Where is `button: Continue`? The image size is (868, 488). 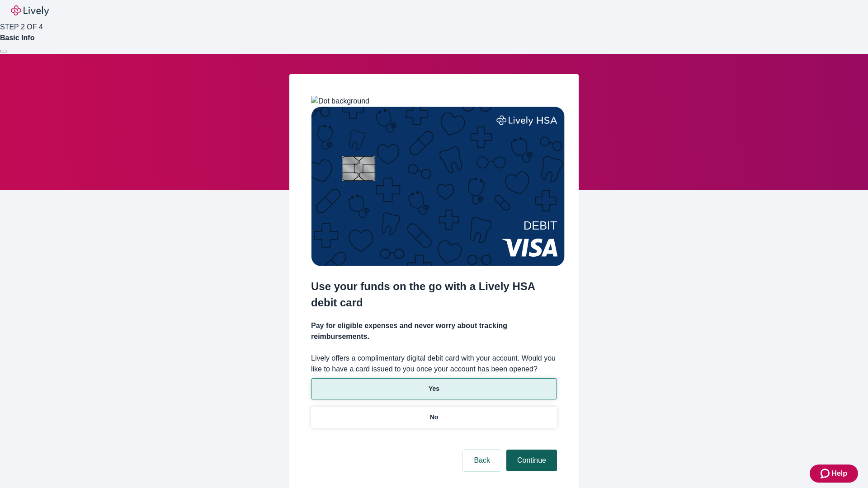
button: Continue is located at coordinates (532, 461).